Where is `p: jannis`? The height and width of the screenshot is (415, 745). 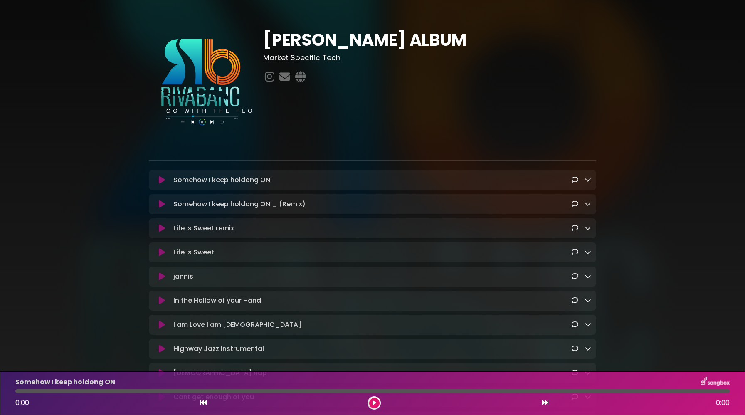
p: jannis is located at coordinates (183, 277).